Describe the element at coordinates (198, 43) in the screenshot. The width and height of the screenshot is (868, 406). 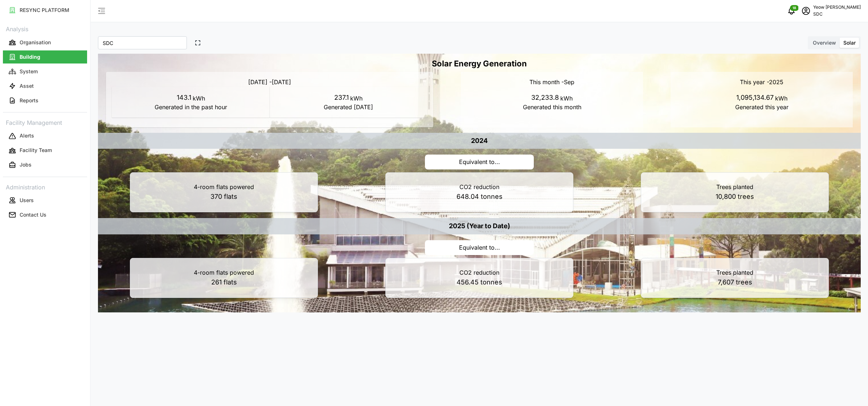
I see `button: Enter full screen` at that location.